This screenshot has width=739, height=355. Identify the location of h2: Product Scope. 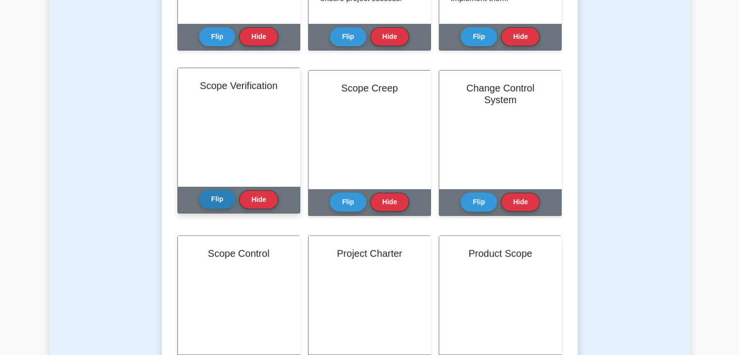
(500, 253).